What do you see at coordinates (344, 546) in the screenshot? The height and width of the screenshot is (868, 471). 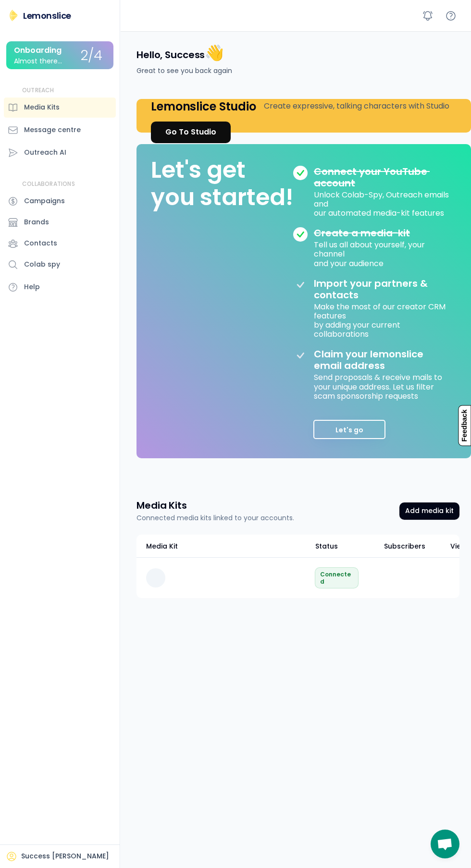 I see `div: Status` at bounding box center [344, 546].